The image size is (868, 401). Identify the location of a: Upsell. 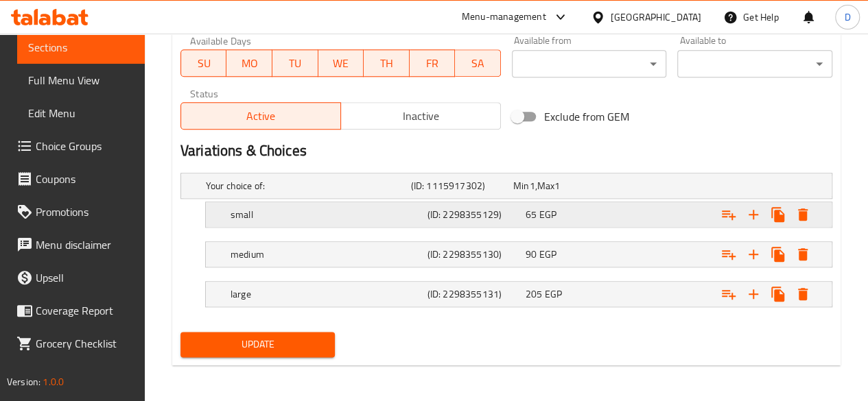
(75, 278).